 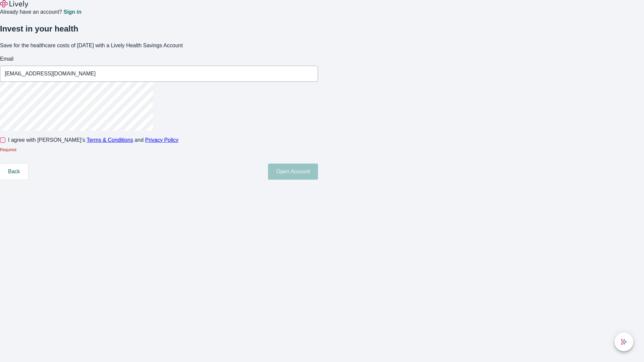 What do you see at coordinates (624, 342) in the screenshot?
I see `button: chat` at bounding box center [624, 342].